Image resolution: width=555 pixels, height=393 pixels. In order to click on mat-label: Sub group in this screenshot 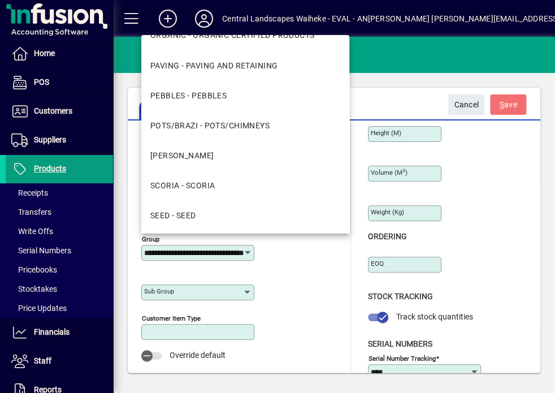, I will do `click(159, 291)`.